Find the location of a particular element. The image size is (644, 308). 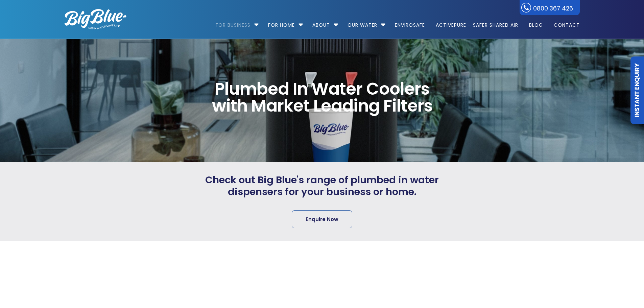

a: Instant Enquiry is located at coordinates (637, 90).